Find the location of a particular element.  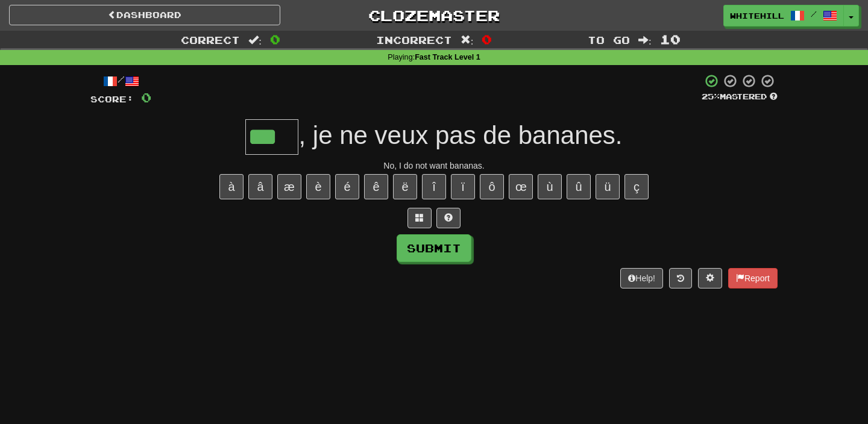

a: Dashboard is located at coordinates (145, 15).